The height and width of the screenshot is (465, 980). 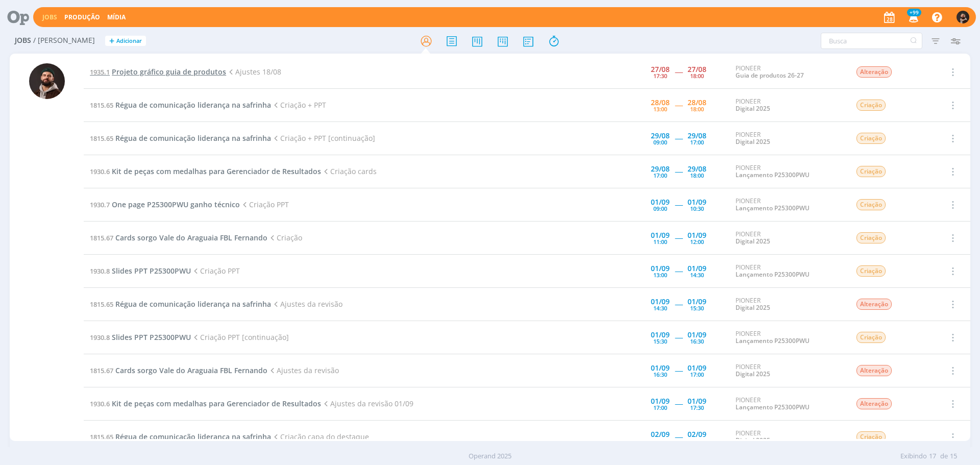 What do you see at coordinates (915, 12) in the screenshot?
I see `span: +99` at bounding box center [915, 12].